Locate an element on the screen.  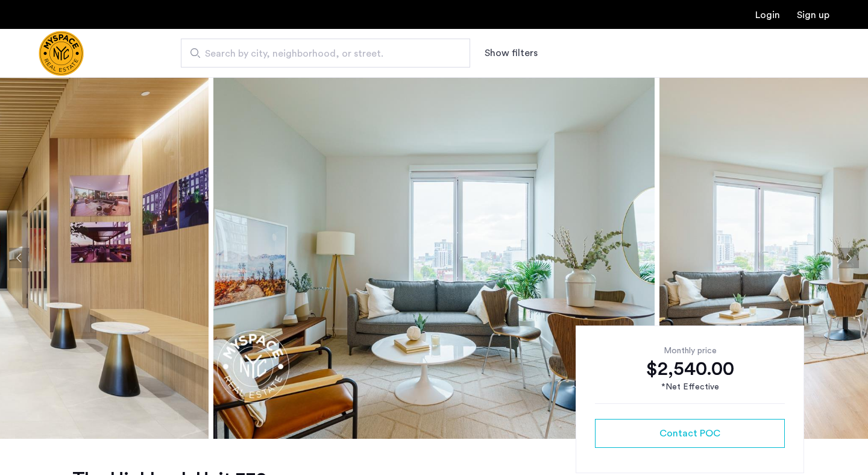
a: Cazamio Logo is located at coordinates (61, 53).